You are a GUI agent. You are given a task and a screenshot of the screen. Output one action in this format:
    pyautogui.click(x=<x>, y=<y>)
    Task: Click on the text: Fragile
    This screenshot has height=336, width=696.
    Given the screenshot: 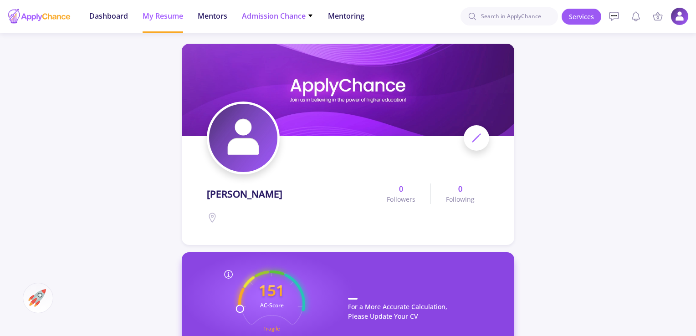 What is the action you would take?
    pyautogui.click(x=272, y=329)
    